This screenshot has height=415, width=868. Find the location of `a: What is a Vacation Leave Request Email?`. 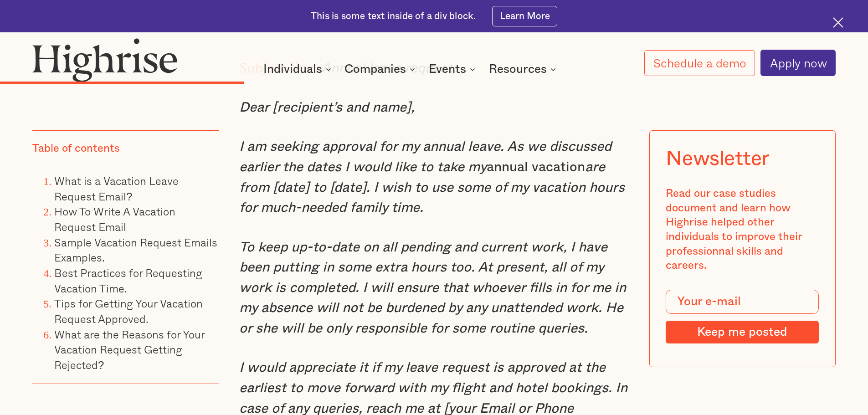

a: What is a Vacation Leave Request Email? is located at coordinates (117, 189).